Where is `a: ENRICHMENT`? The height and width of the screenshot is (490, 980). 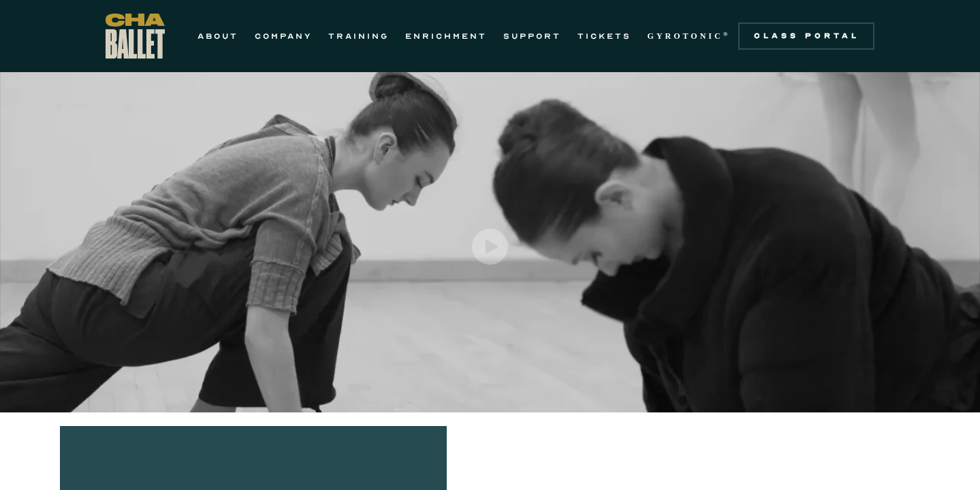
a: ENRICHMENT is located at coordinates (446, 36).